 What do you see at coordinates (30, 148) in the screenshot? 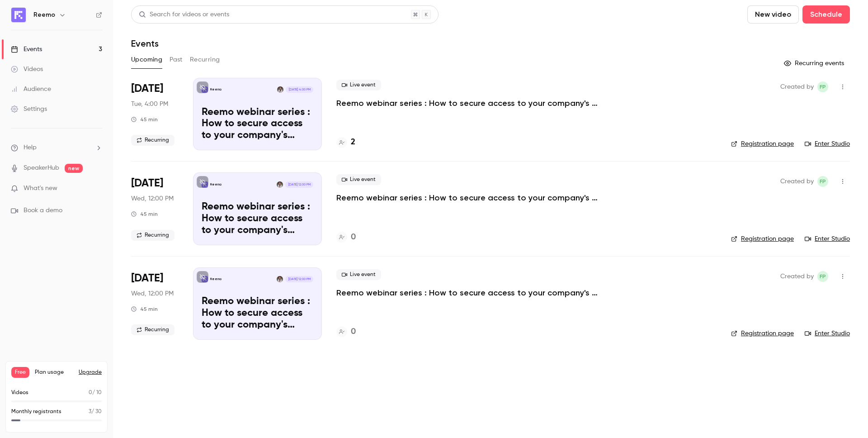
I see `span: Help` at bounding box center [30, 148].